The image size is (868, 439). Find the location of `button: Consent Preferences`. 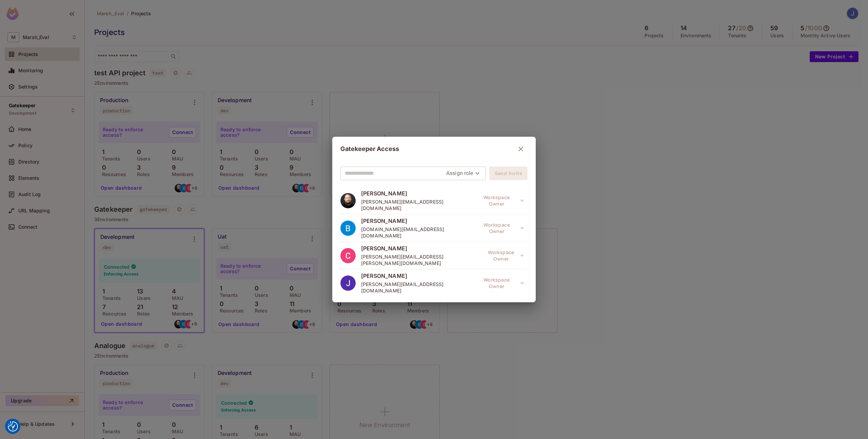

button: Consent Preferences is located at coordinates (13, 426).